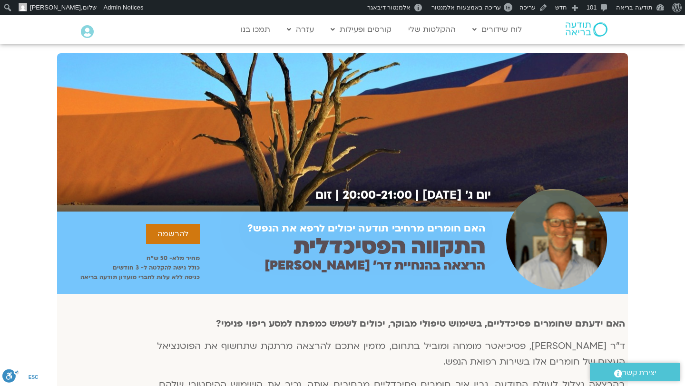 Image resolution: width=685 pixels, height=386 pixels. What do you see at coordinates (640, 373) in the screenshot?
I see `span: יצירת קשר` at bounding box center [640, 373].